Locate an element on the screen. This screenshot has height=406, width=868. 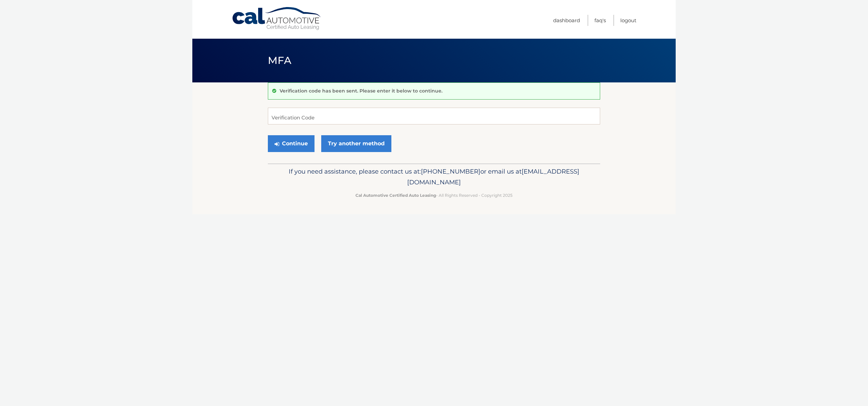
a: FAQ's is located at coordinates (601, 20).